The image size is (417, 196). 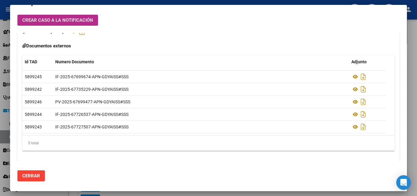 What do you see at coordinates (33, 102) in the screenshot?
I see `span: 5899246` at bounding box center [33, 102].